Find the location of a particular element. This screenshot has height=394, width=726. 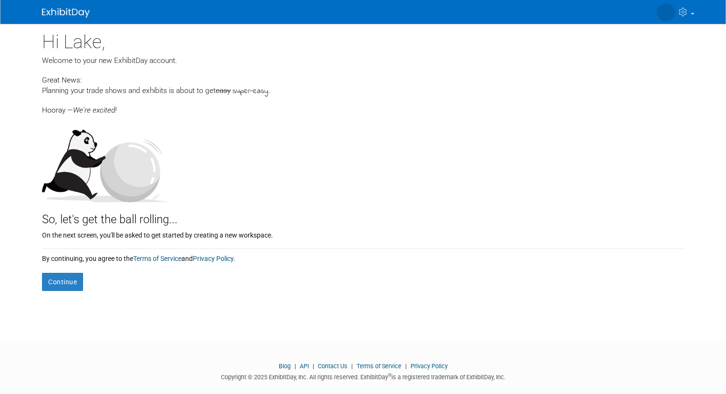

a: API is located at coordinates (304, 366).